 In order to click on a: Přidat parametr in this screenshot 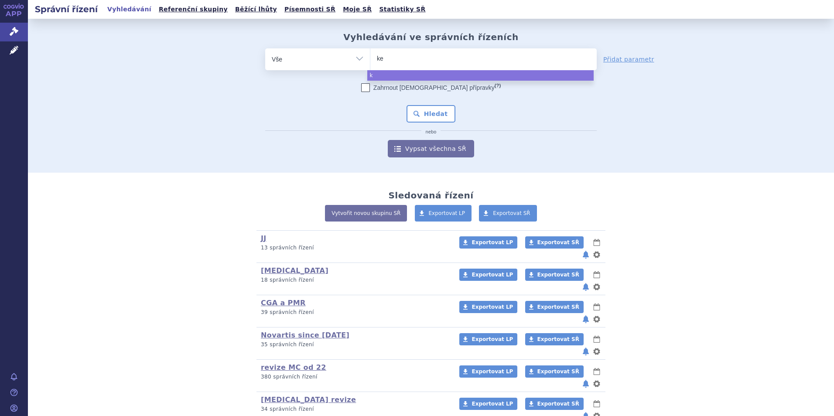, I will do `click(629, 59)`.